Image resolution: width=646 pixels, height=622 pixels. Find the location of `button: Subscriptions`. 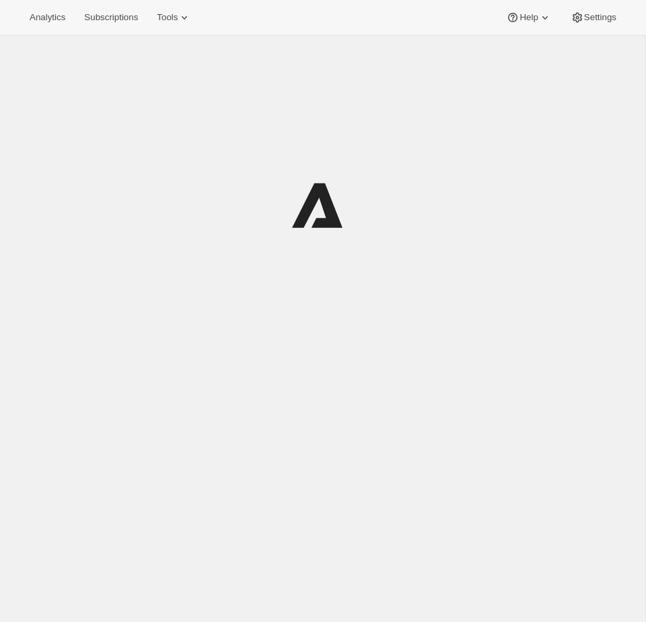

button: Subscriptions is located at coordinates (111, 17).